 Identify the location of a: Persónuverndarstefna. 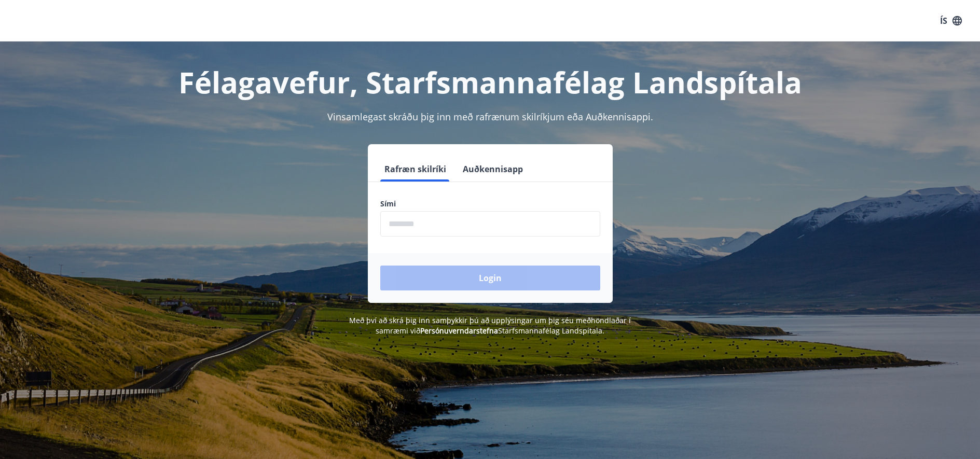
(459, 331).